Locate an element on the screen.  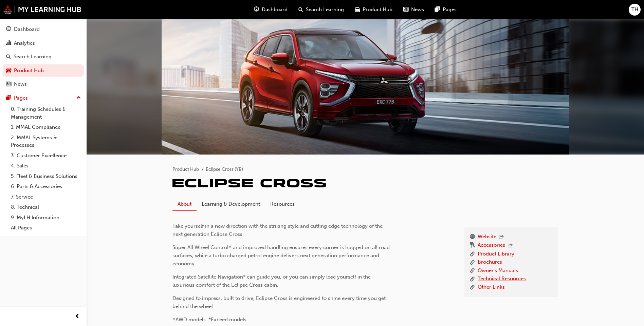
span: News is located at coordinates (417, 10).